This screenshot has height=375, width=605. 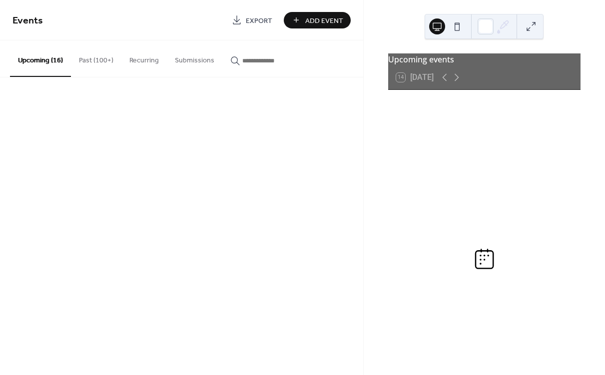 What do you see at coordinates (259, 20) in the screenshot?
I see `span: Export` at bounding box center [259, 20].